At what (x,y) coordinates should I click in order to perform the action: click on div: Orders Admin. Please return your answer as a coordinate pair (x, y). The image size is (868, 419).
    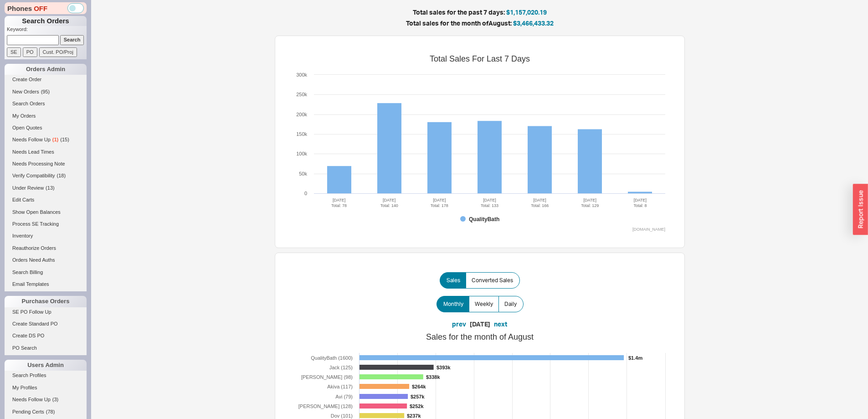
    Looking at the image, I should click on (45, 69).